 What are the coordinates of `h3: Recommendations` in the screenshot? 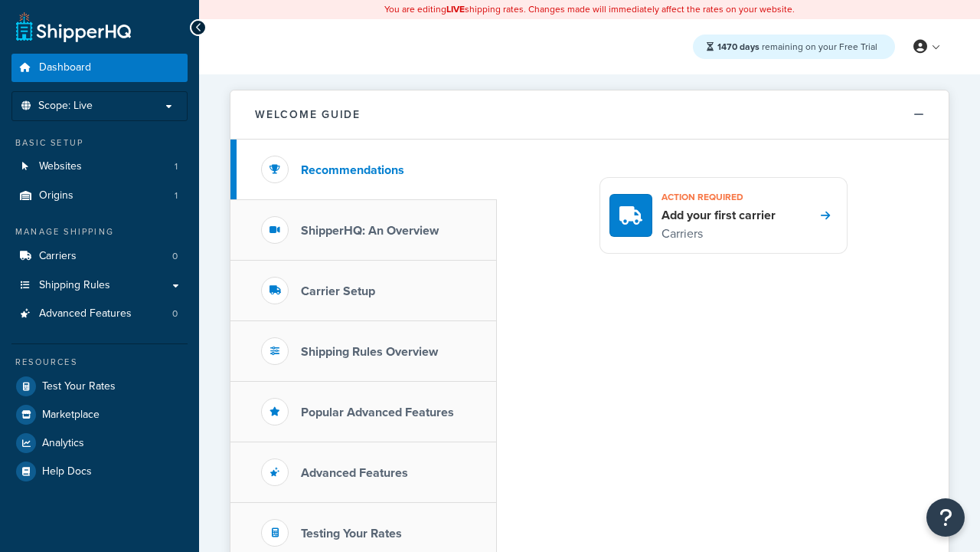 It's located at (352, 170).